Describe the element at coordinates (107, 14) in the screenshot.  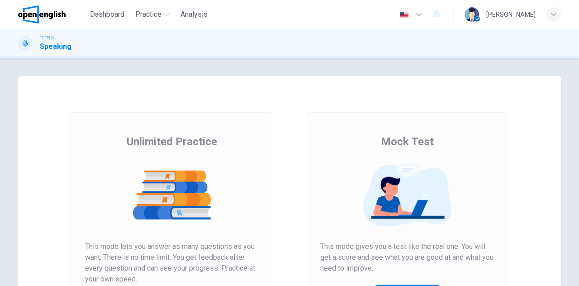
I see `button: Dashboard` at that location.